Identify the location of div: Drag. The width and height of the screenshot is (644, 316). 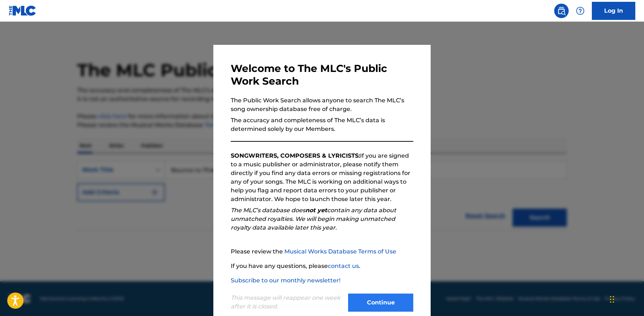
(612, 300).